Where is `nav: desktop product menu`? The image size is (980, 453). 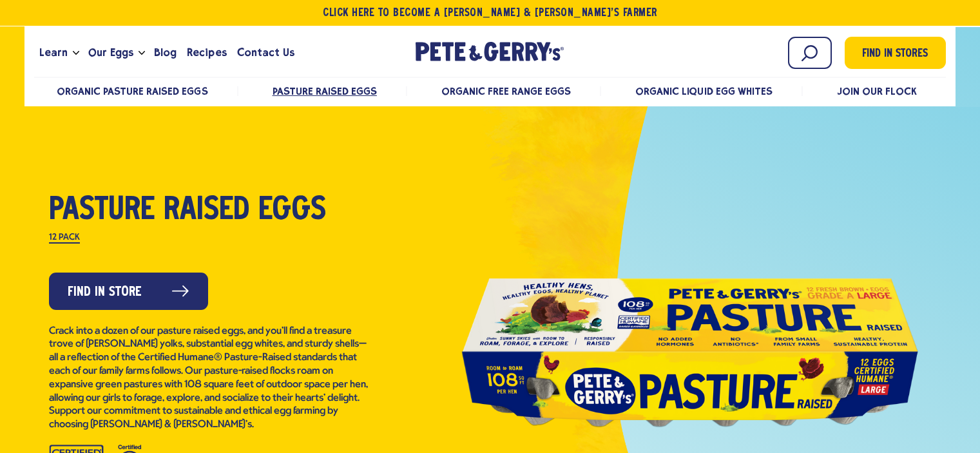 nav: desktop product menu is located at coordinates (490, 90).